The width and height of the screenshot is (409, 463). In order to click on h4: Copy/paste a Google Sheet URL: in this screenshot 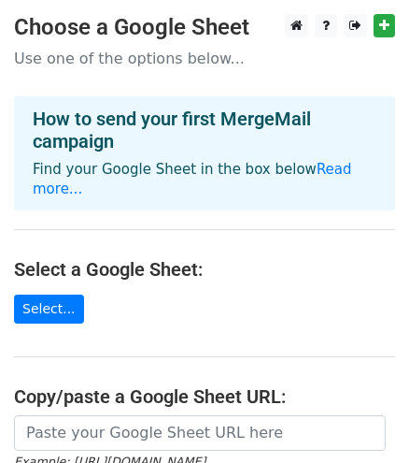, I will do `click(205, 396)`.